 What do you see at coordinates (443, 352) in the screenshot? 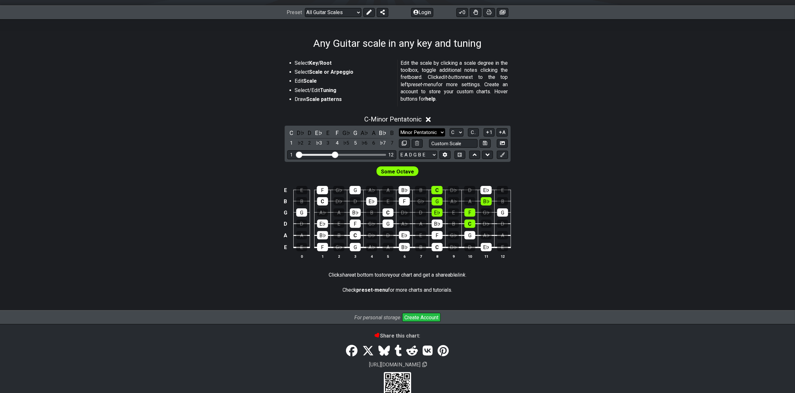
I see `a: Pinterest` at bounding box center [443, 352].